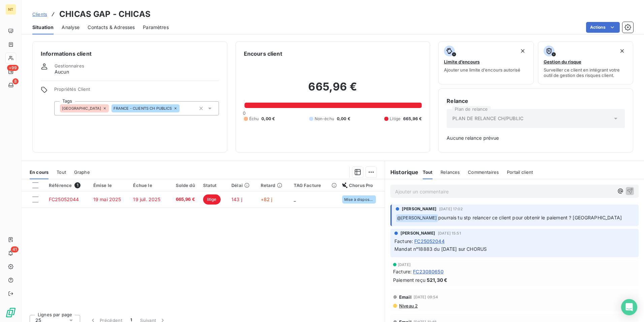 This screenshot has height=322, width=644. I want to click on span: Clients, so click(40, 14).